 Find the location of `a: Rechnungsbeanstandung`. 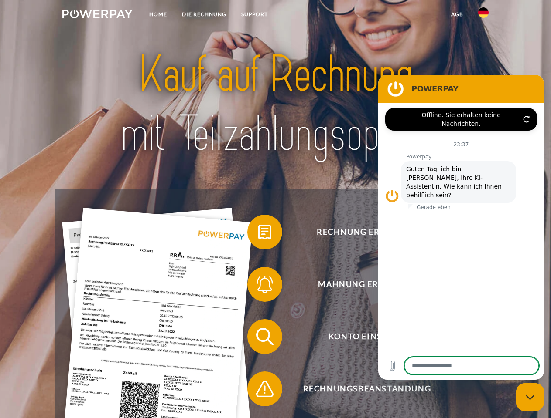

a: Rechnungsbeanstandung is located at coordinates (361, 389).